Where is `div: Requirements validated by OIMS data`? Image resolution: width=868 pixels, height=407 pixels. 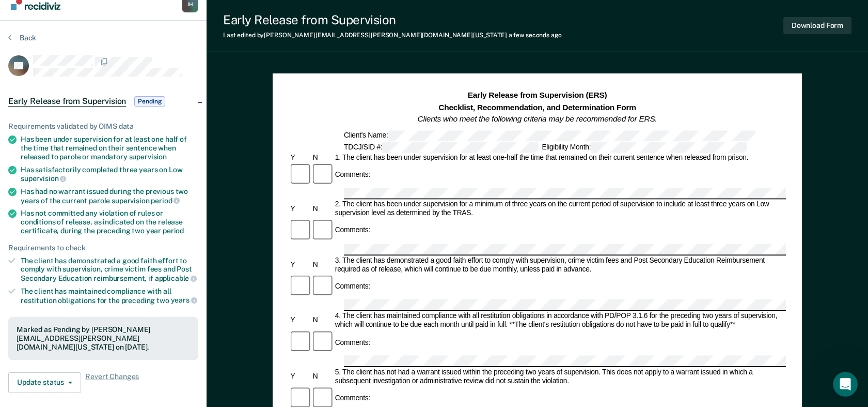 div: Requirements validated by OIMS data is located at coordinates (103, 126).